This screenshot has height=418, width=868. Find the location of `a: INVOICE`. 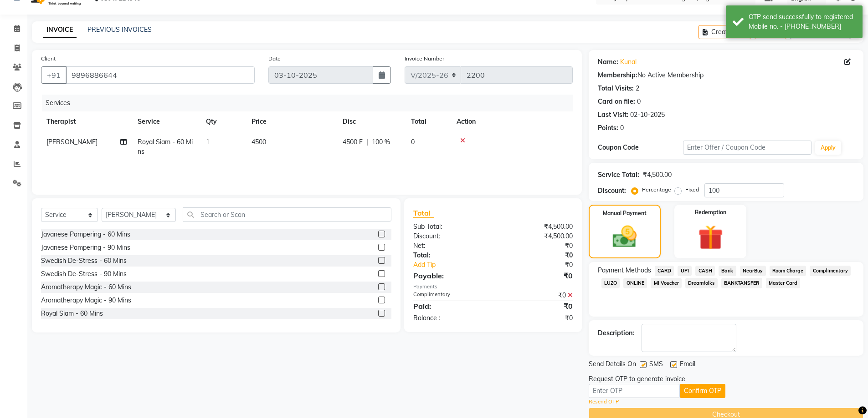

a: INVOICE is located at coordinates (59, 30).